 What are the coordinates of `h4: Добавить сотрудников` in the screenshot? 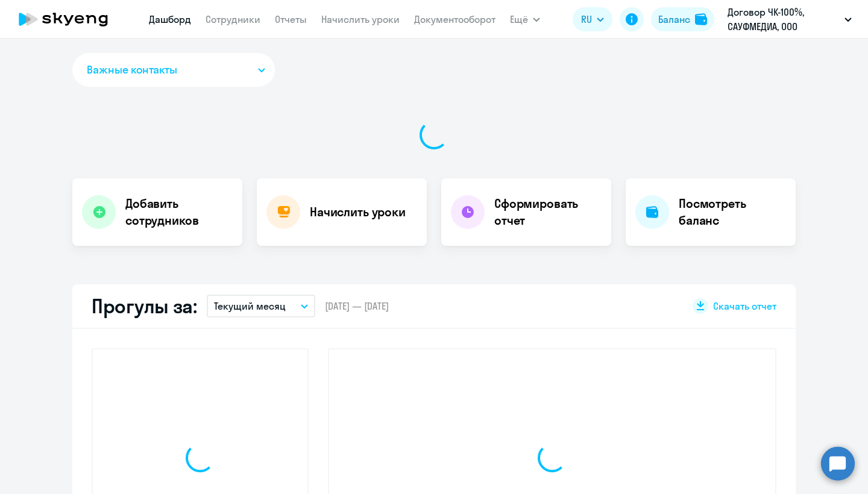 It's located at (179, 212).